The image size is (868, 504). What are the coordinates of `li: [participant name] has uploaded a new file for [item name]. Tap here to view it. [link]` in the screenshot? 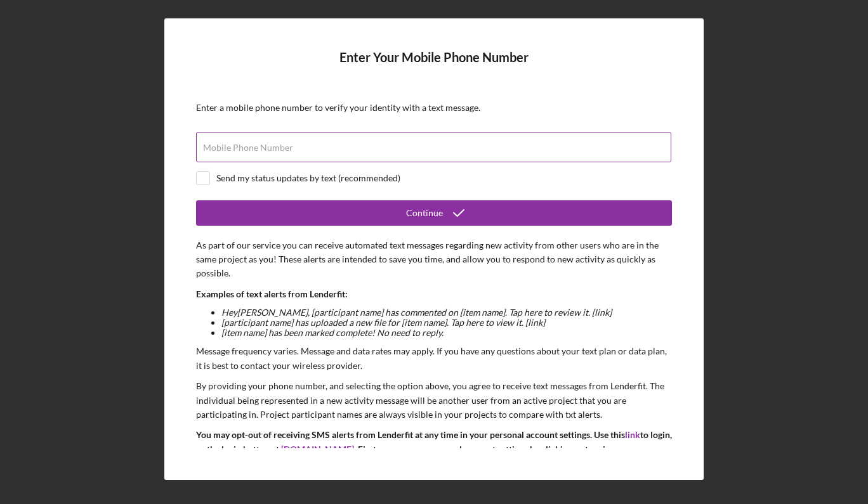 It's located at (447, 323).